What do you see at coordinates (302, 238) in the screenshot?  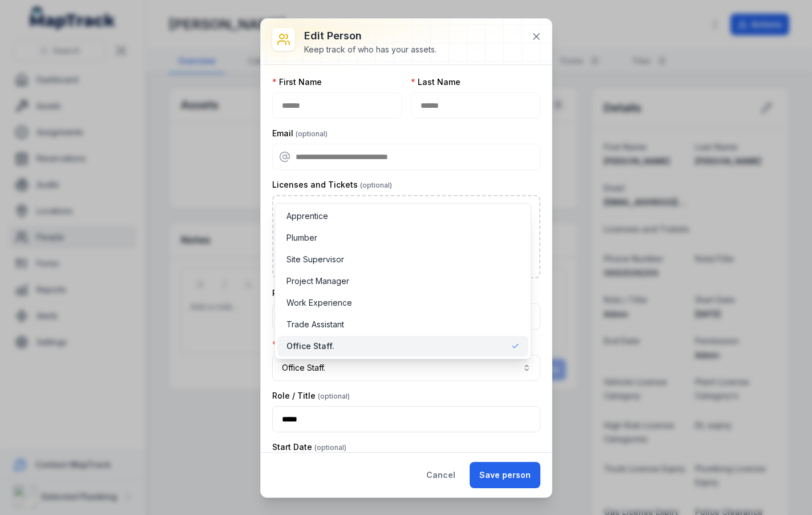 I see `span: Plumber` at bounding box center [302, 238].